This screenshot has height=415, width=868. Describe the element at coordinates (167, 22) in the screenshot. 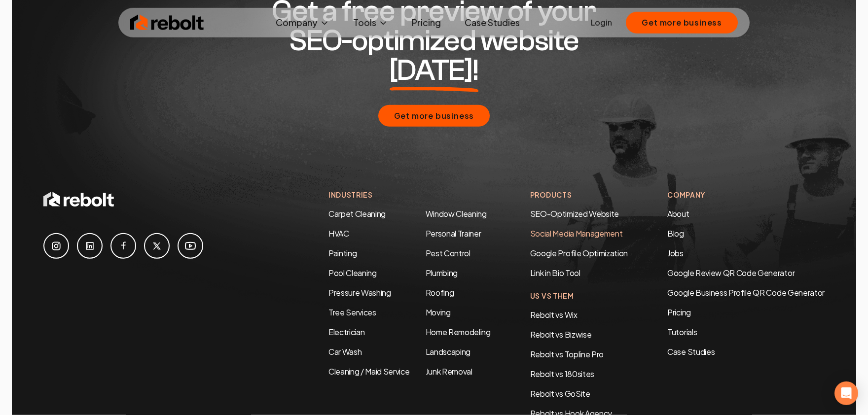

I see `img: Rebolt Logo` at that location.